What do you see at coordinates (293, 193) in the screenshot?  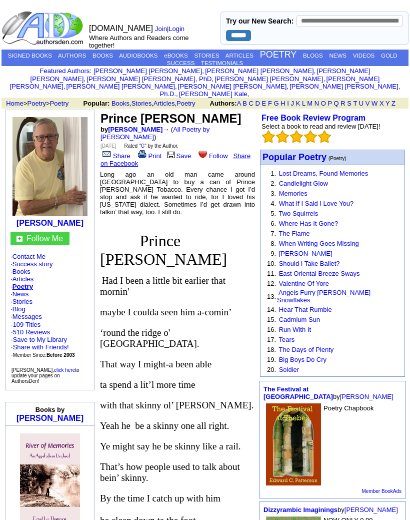 I see `a: Memories` at bounding box center [293, 193].